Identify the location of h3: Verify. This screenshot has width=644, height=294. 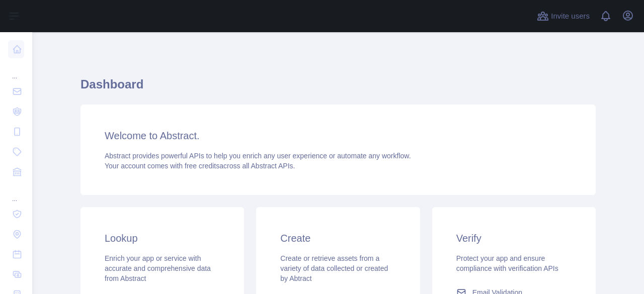
(514, 238).